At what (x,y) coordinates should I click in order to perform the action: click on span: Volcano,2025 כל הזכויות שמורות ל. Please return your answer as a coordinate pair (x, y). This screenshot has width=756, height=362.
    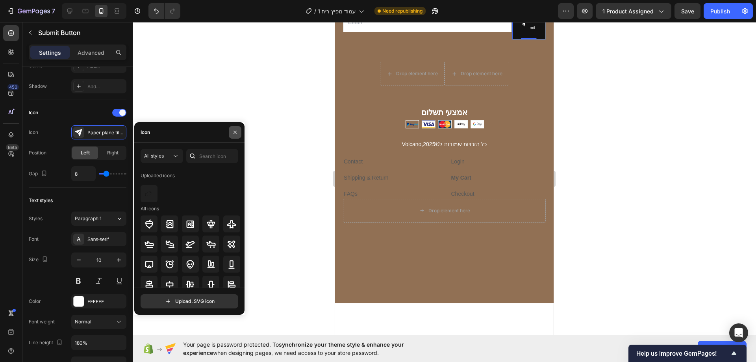
    Looking at the image, I should click on (109, 122).